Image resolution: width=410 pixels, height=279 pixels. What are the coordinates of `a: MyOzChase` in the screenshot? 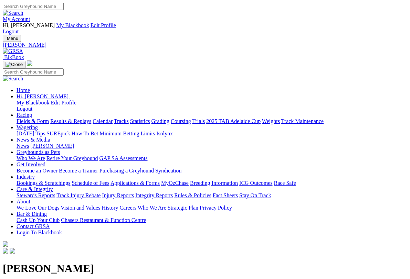 It's located at (175, 183).